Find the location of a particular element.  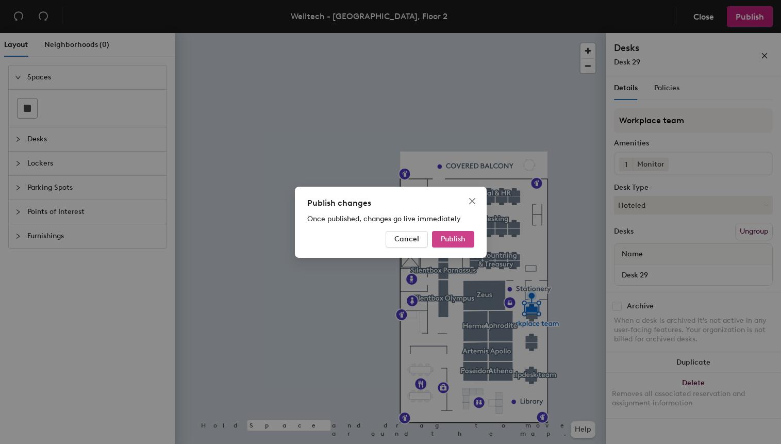

span: Once published, changes go live immediately is located at coordinates (384, 218).